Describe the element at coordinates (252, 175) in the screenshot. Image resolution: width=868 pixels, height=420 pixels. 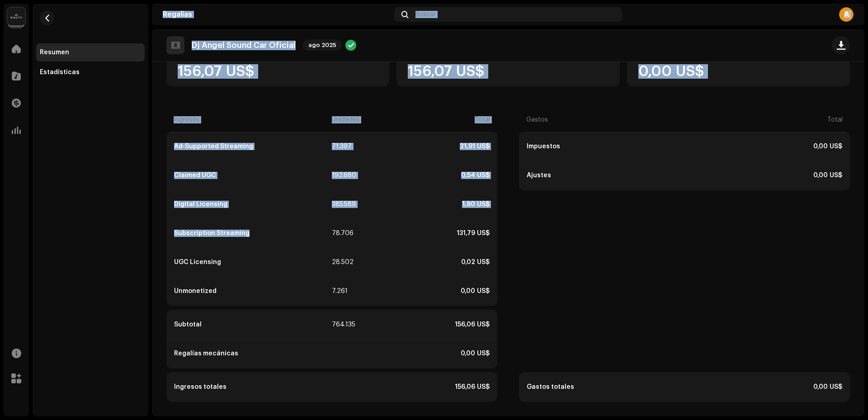
I see `div: Claimed UGC` at that location.